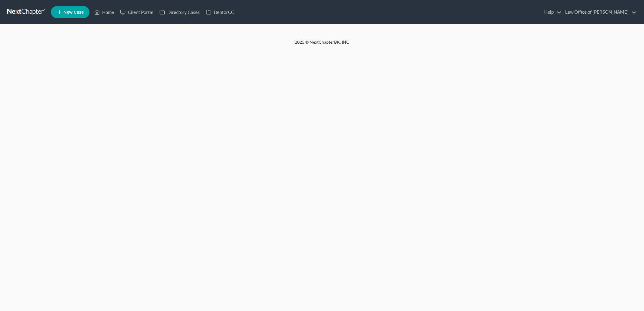 Image resolution: width=644 pixels, height=311 pixels. Describe the element at coordinates (551, 12) in the screenshot. I see `a: Help` at that location.